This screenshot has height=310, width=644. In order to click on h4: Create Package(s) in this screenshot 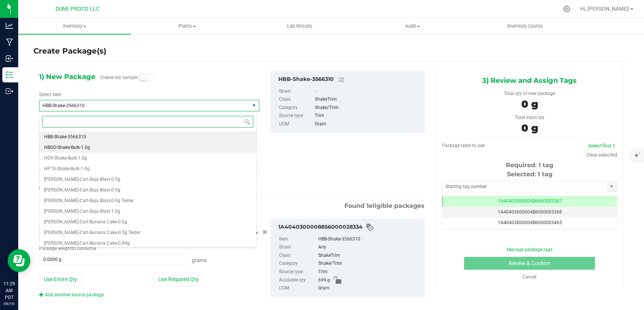, I will do `click(70, 51)`.